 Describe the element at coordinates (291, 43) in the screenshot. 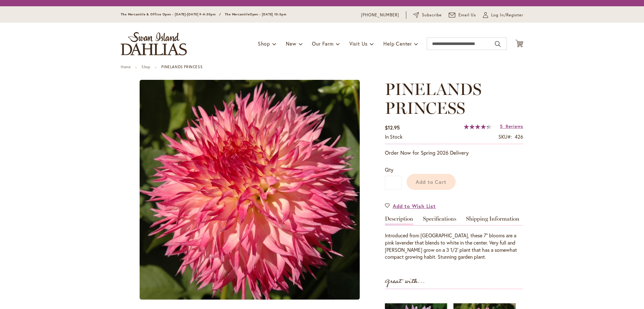

I see `span: New` at that location.